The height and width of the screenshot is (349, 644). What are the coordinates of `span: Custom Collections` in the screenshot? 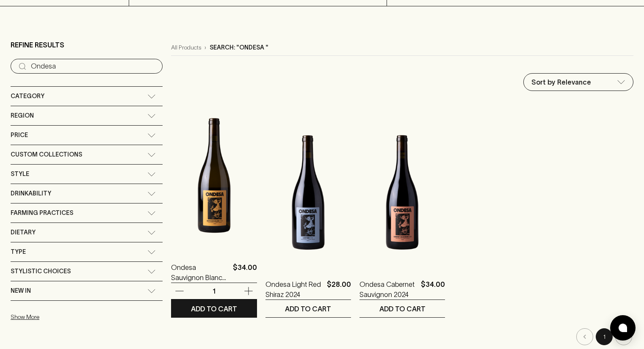 It's located at (46, 154).